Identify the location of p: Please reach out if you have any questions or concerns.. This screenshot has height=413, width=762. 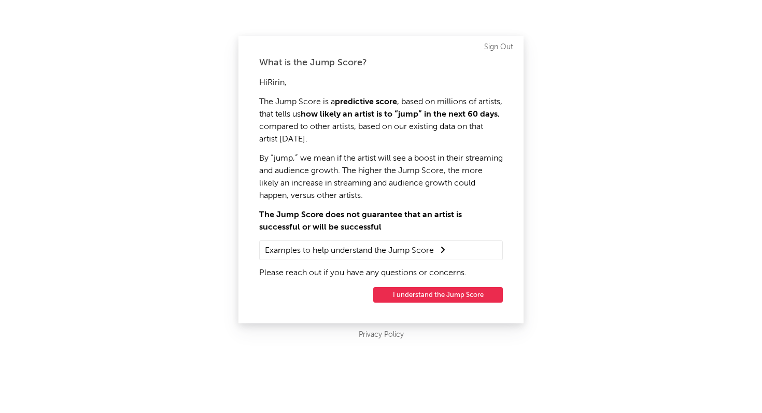
(381, 273).